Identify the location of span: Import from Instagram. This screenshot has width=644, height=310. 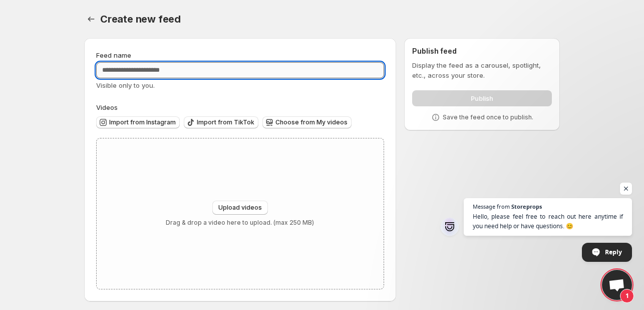
(142, 123).